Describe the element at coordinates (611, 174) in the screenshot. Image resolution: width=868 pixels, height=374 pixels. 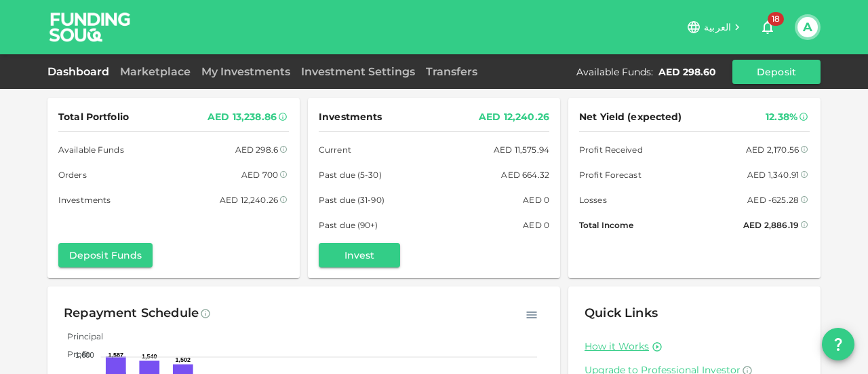
I see `span: Profit Forecast` at that location.